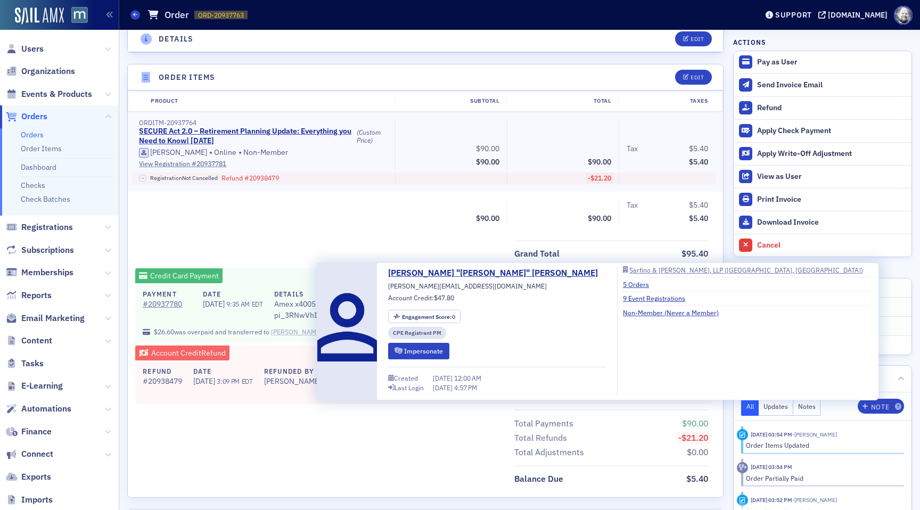 The image size is (920, 510). What do you see at coordinates (750, 406) in the screenshot?
I see `button: All` at bounding box center [750, 406].